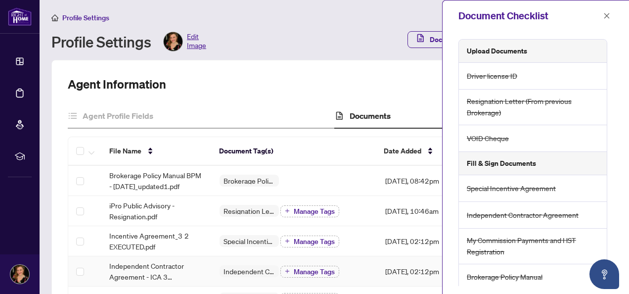 This screenshot has height=294, width=629. I want to click on button: Document Checklist, so click(454, 40).